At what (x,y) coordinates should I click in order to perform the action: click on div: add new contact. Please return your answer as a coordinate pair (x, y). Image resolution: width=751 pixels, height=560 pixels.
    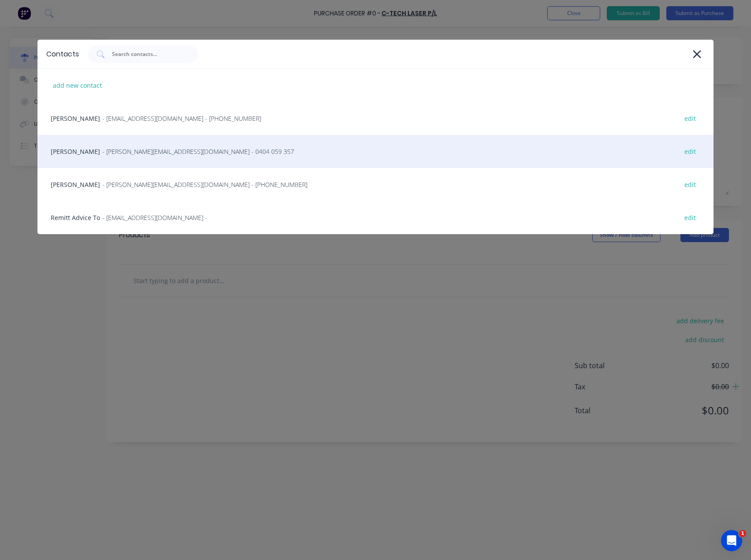
    Looking at the image, I should click on (78, 85).